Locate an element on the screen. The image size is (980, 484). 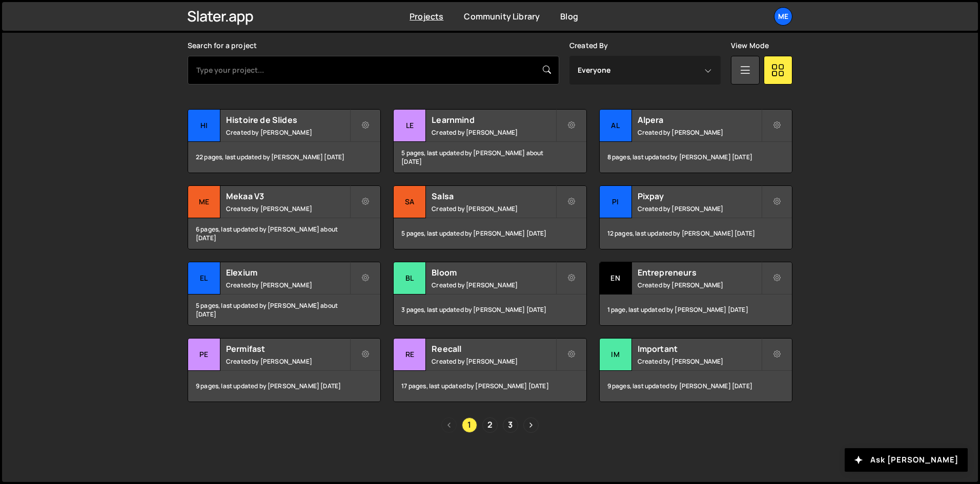
label: View Mode is located at coordinates (750, 46).